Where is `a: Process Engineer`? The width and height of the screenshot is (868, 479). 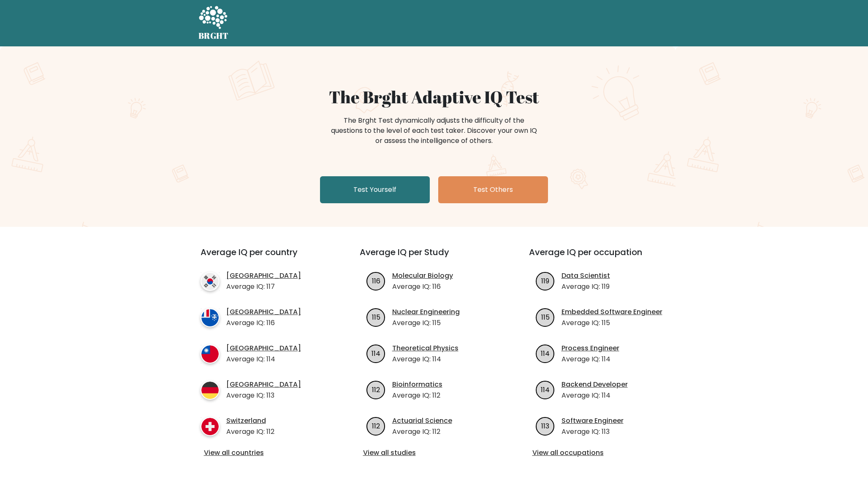
a: Process Engineer is located at coordinates (590, 349).